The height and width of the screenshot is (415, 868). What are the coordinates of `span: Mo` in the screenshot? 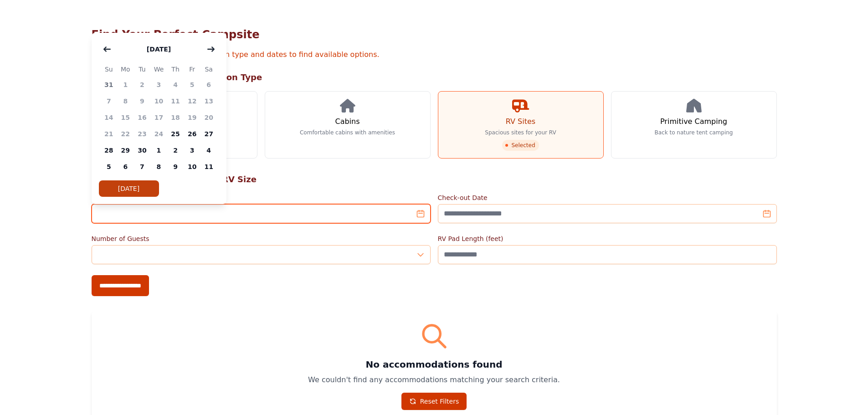 It's located at (125, 69).